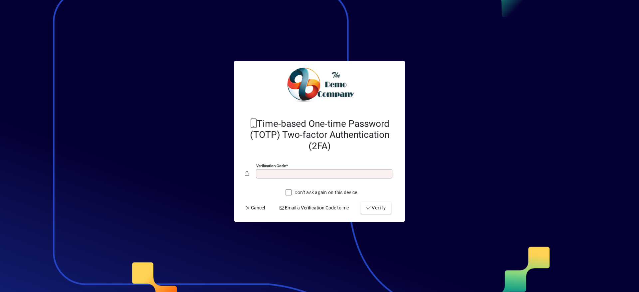  What do you see at coordinates (320, 135) in the screenshot?
I see `h2: Time-based One-time Password (TOTP) Two-factor Authentication (2FA)` at bounding box center [320, 135].